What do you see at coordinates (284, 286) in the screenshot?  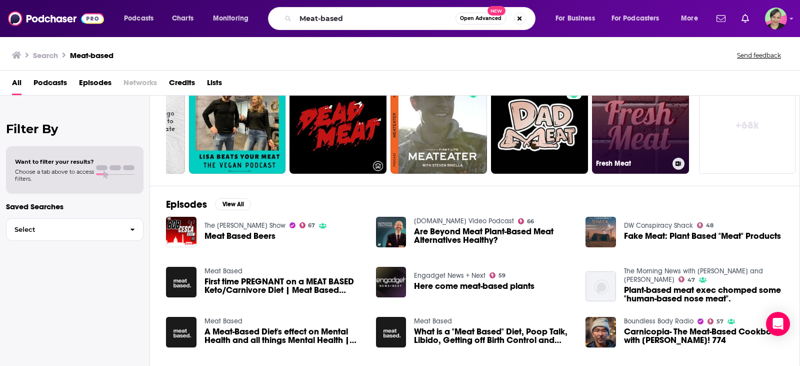 I see `span: First time PREGNANT on a MEAT BASED Keto/Carnivore Diet | Meat Based Podcast Episode #15` at bounding box center [284, 286].